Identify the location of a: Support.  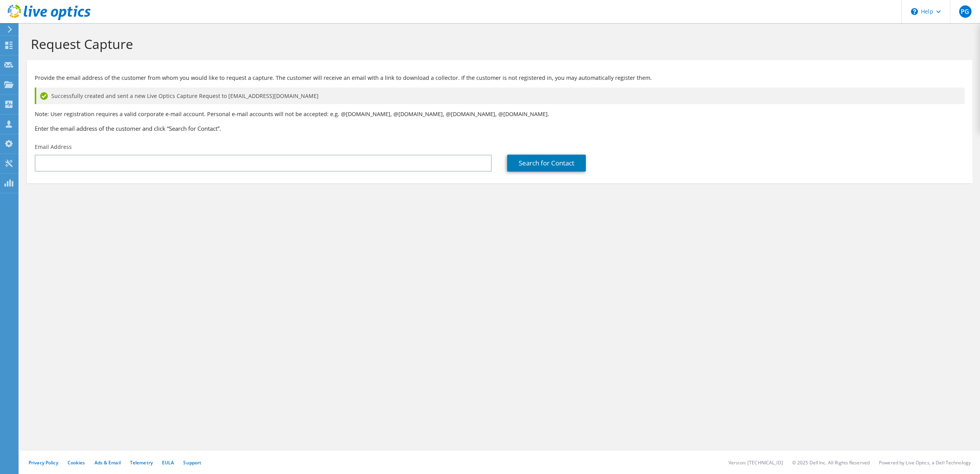
(192, 462).